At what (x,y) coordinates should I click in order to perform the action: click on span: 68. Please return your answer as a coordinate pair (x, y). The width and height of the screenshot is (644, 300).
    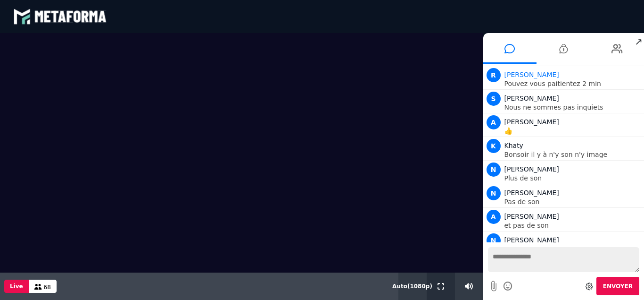
    Looking at the image, I should click on (48, 287).